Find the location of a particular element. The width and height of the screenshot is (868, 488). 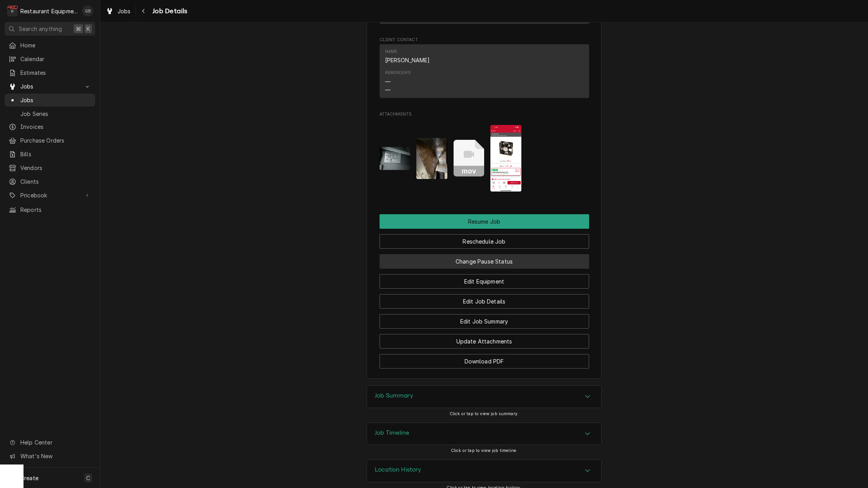

div: R is located at coordinates (13, 11).